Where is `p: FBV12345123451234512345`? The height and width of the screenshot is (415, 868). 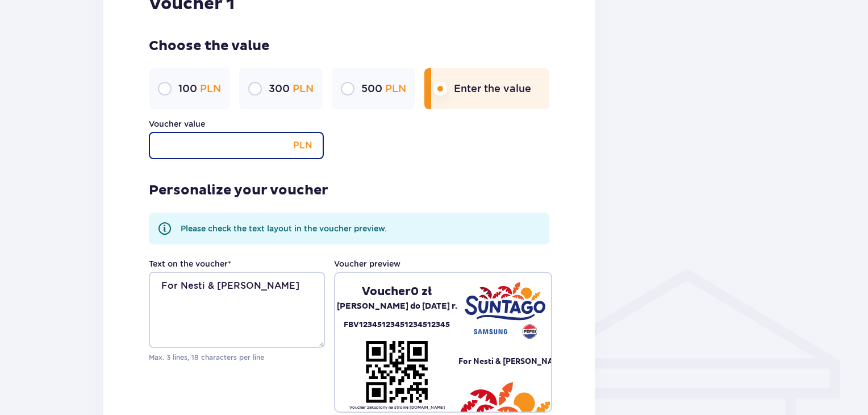
p: FBV12345123451234512345 is located at coordinates (396, 325).